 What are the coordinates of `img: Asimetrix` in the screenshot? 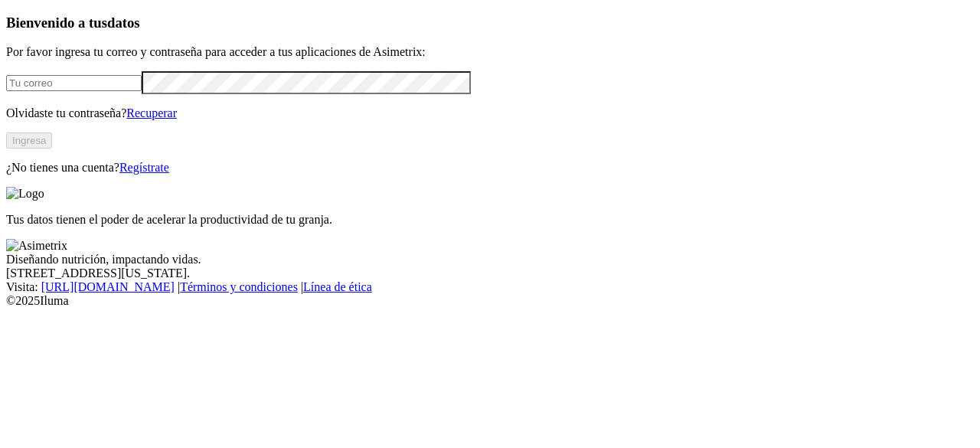 It's located at (36, 246).